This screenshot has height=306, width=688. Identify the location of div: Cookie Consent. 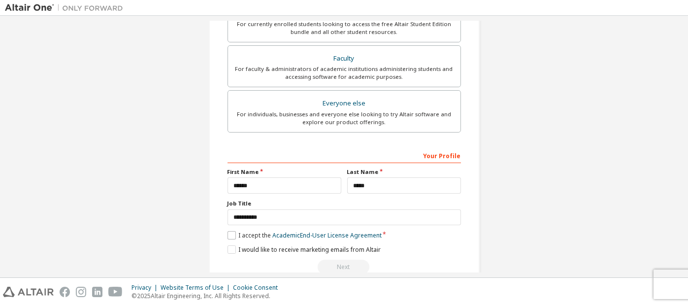
(258, 287).